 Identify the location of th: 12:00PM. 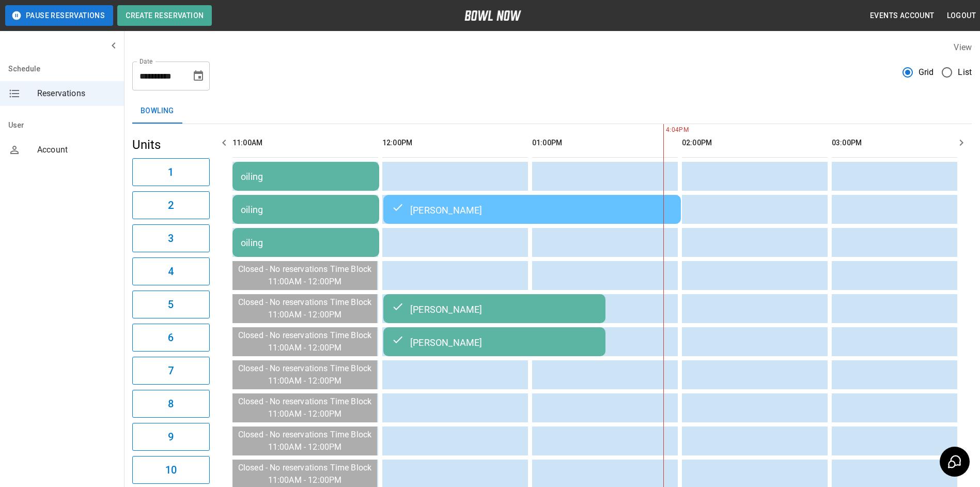
(455, 142).